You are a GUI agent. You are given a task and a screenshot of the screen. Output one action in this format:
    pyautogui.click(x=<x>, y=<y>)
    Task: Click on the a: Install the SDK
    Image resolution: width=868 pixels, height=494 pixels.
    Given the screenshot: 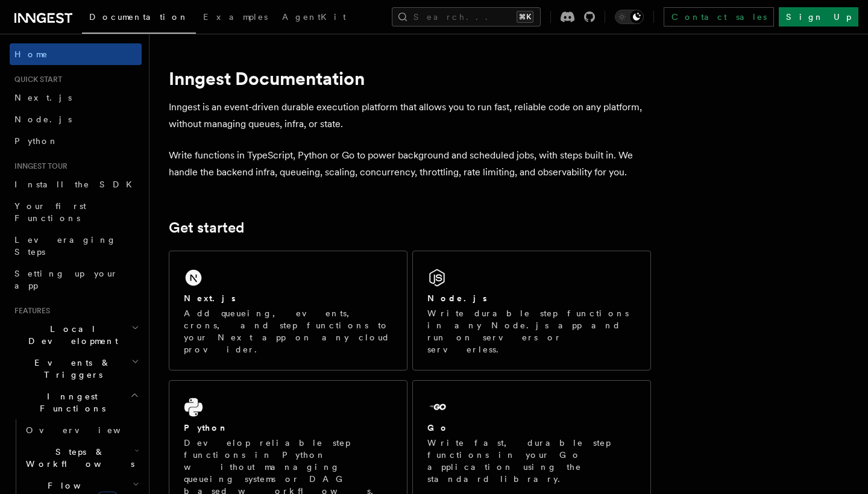 What is the action you would take?
    pyautogui.click(x=75, y=185)
    